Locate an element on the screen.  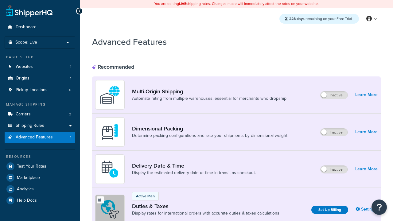
div: Resources is located at coordinates (40, 157).